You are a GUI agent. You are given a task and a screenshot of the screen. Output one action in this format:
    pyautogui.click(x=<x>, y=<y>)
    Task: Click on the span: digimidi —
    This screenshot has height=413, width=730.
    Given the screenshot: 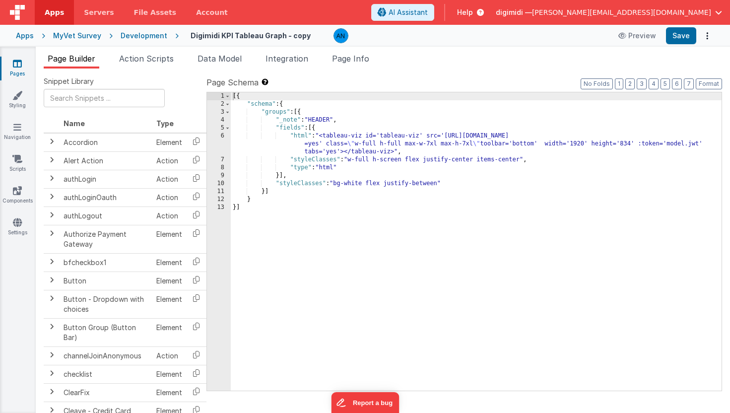 What is the action you would take?
    pyautogui.click(x=513, y=12)
    